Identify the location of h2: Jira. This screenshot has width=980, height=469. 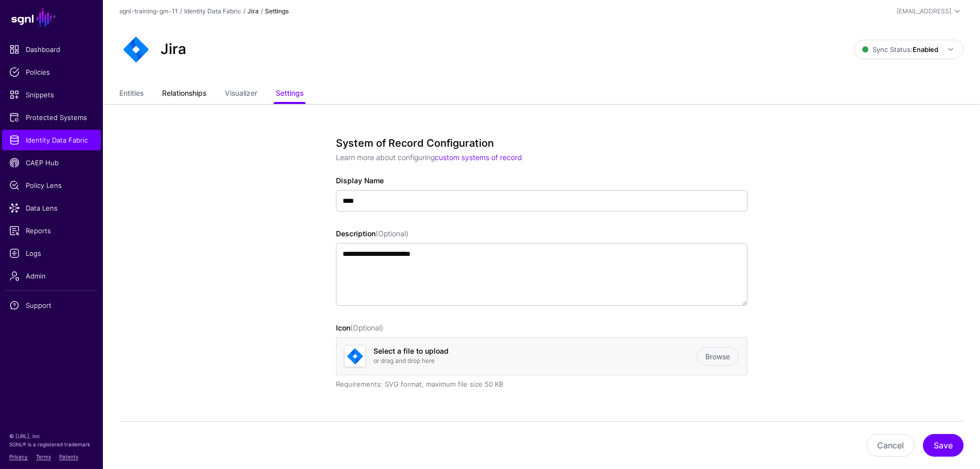
(174, 49).